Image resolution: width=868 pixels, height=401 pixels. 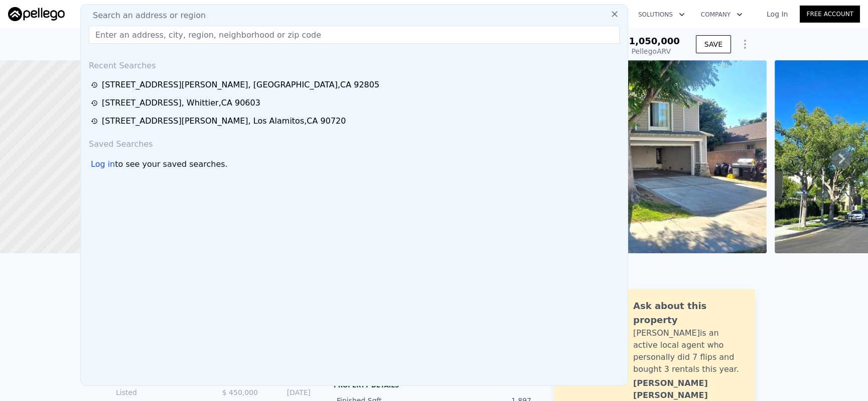 I want to click on button: Show Options, so click(x=746, y=44).